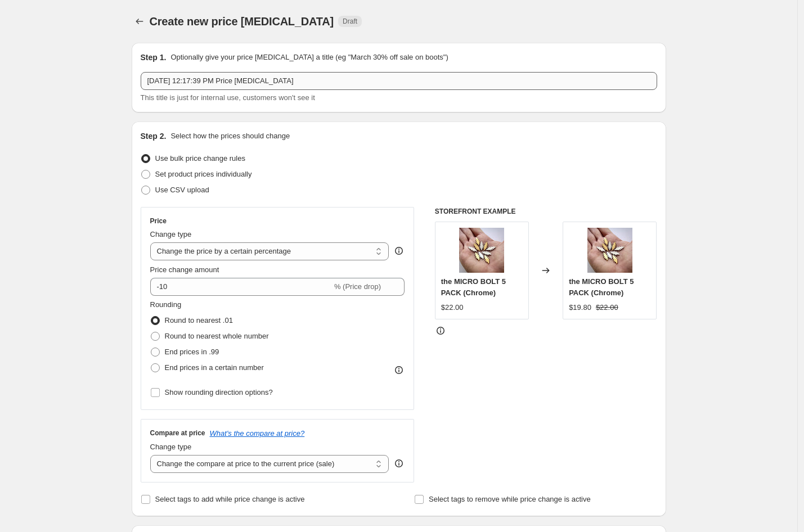 Image resolution: width=804 pixels, height=532 pixels. What do you see at coordinates (219, 392) in the screenshot?
I see `span: Show rounding direction options?` at bounding box center [219, 392].